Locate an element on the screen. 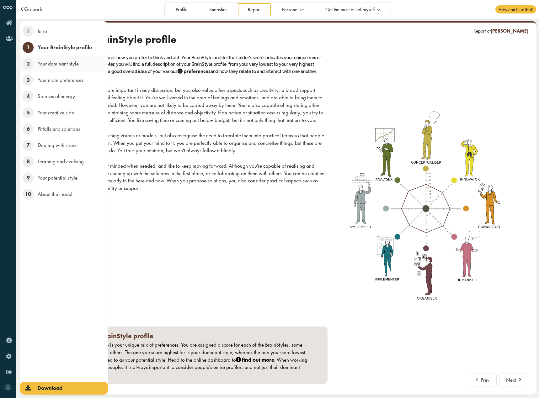  span: 6 is located at coordinates (28, 129).